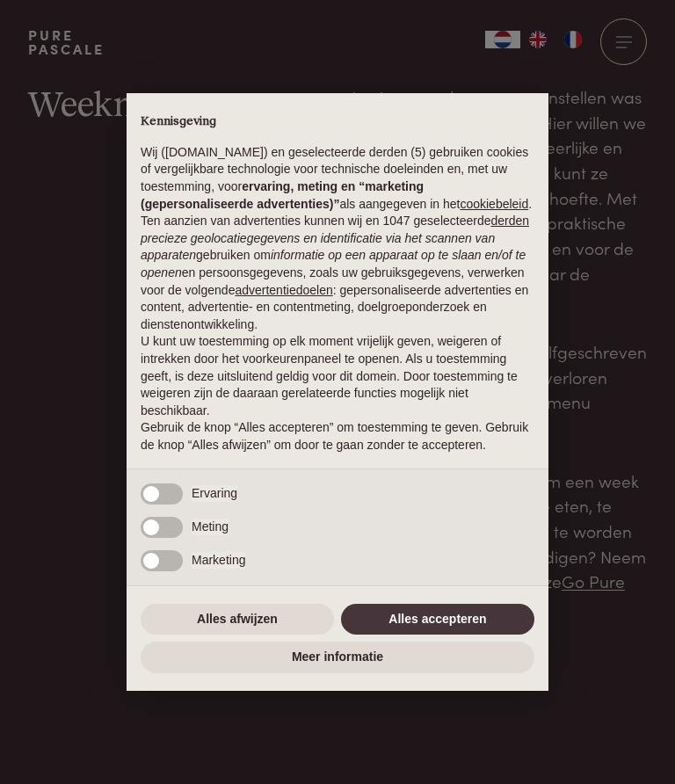 The width and height of the screenshot is (675, 784). Describe the element at coordinates (333, 264) in the screenshot. I see `em: informatie op een apparaat op te slaan en/of te openen` at that location.